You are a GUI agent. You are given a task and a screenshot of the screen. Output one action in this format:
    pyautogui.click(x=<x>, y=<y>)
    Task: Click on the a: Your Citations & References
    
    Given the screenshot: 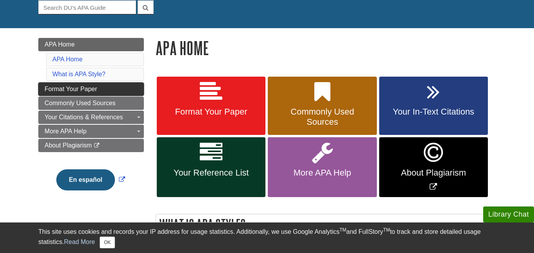 What is the action you would take?
    pyautogui.click(x=91, y=117)
    